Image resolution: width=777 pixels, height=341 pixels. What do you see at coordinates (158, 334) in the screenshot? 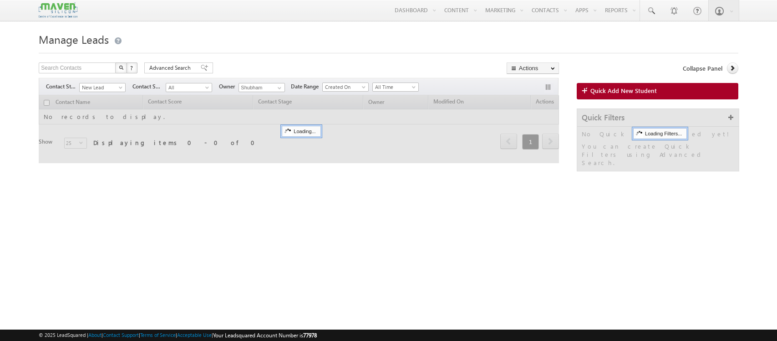
I see `a: Terms of Service` at bounding box center [158, 334].